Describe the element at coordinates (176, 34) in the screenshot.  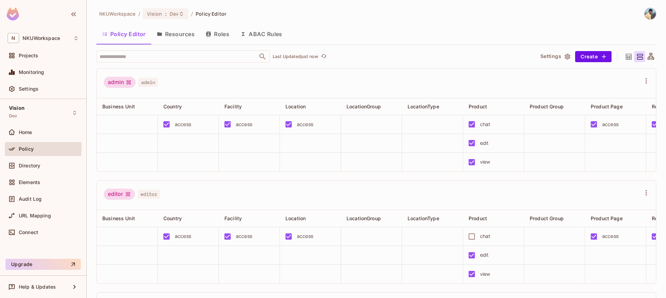
I see `button: Resources` at that location.